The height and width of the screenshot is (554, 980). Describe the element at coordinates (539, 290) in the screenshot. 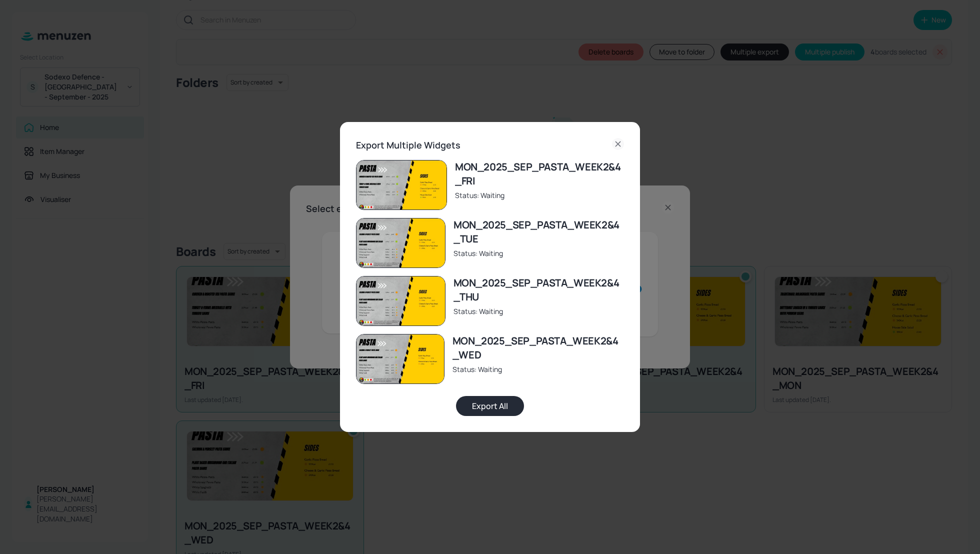

I see `div: MON_2025_SEP_PASTA_WEEK2&4_THU` at that location.